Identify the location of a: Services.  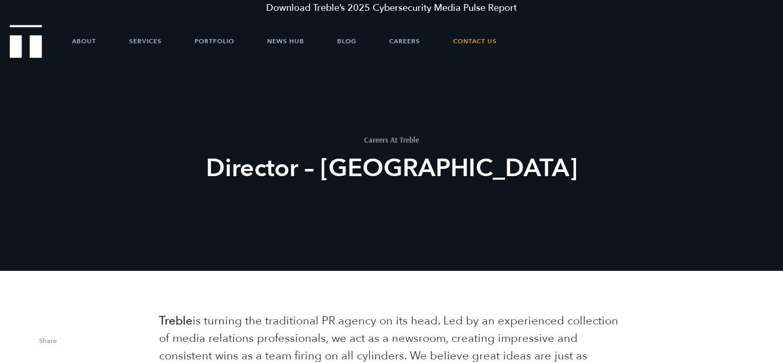
(145, 41).